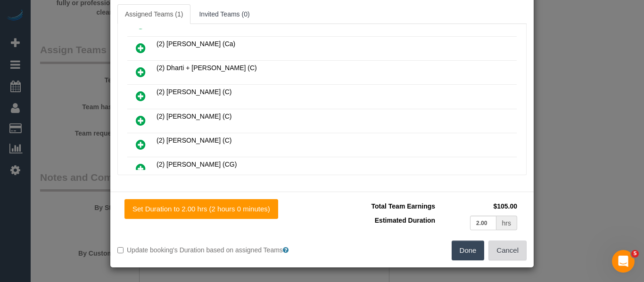  What do you see at coordinates (384, 206) in the screenshot?
I see `td: Total Team Earnings` at bounding box center [384, 206].